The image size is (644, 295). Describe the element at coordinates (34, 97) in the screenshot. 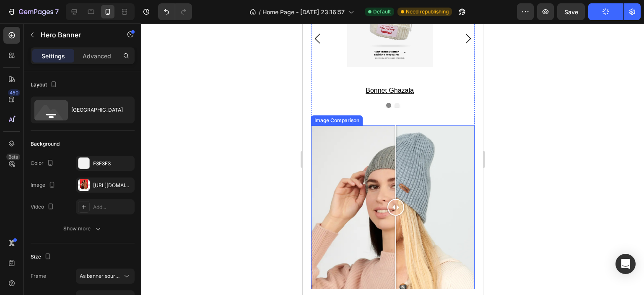

I see `div: Image Comparison` at that location.